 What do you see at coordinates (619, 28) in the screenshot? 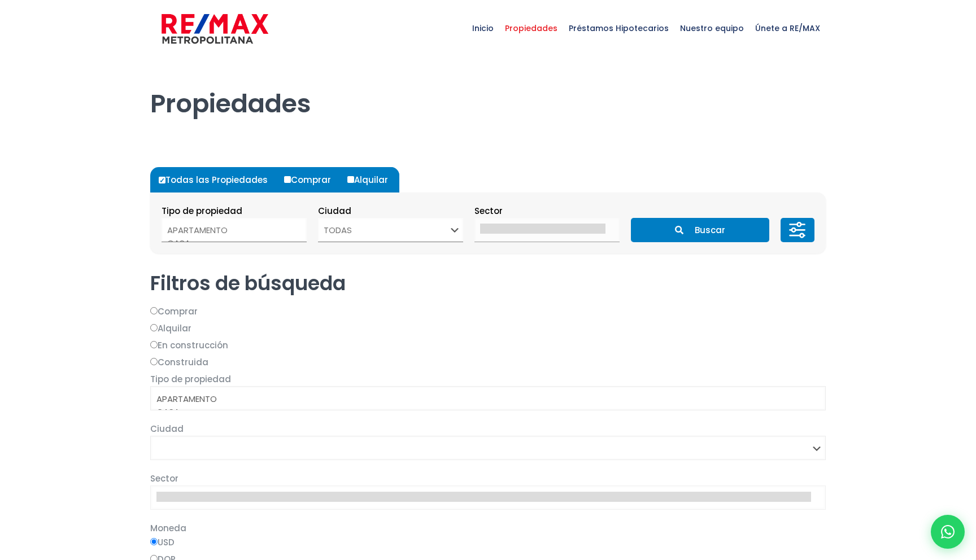
I see `span: Préstamos Hipotecarios` at bounding box center [619, 28].